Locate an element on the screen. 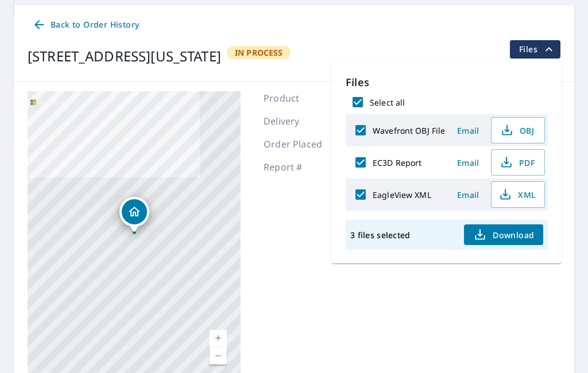 The height and width of the screenshot is (373, 588). p: Files is located at coordinates (447, 83).